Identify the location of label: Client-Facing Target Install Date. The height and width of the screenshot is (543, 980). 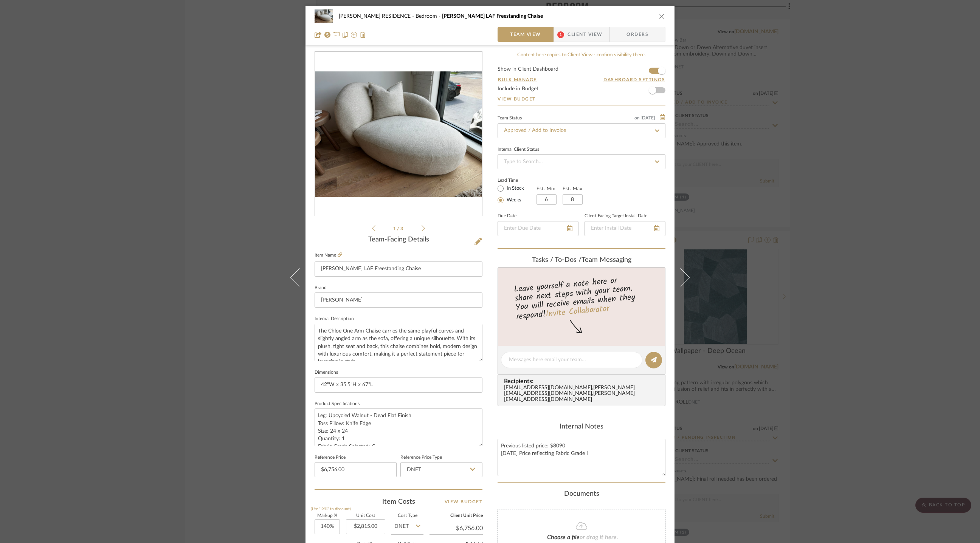
(616, 216).